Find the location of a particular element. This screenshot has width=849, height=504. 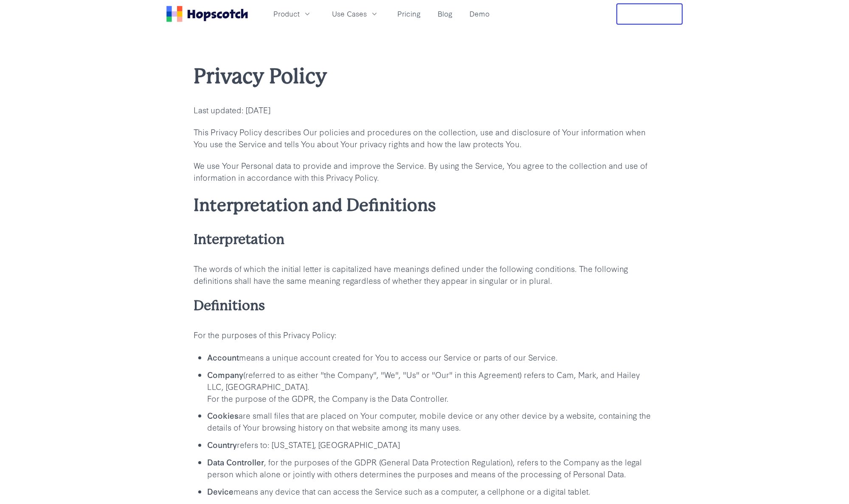

h2: Interpretation and Definitions is located at coordinates (424, 205).